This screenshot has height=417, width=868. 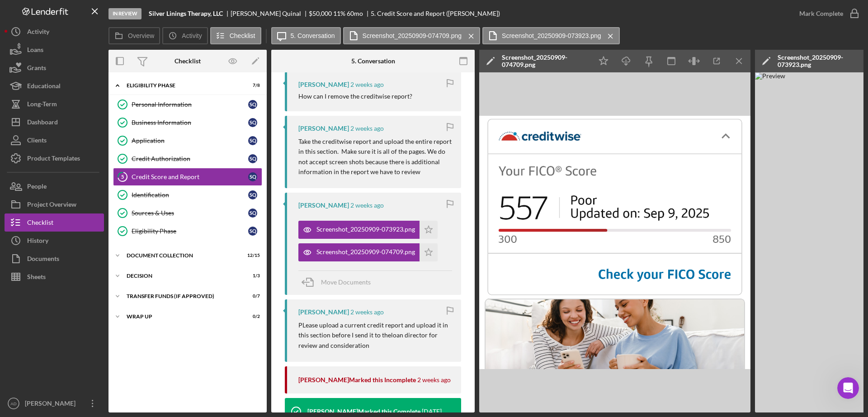 What do you see at coordinates (188, 195) in the screenshot?
I see `a: IdentificationSQ` at bounding box center [188, 195].